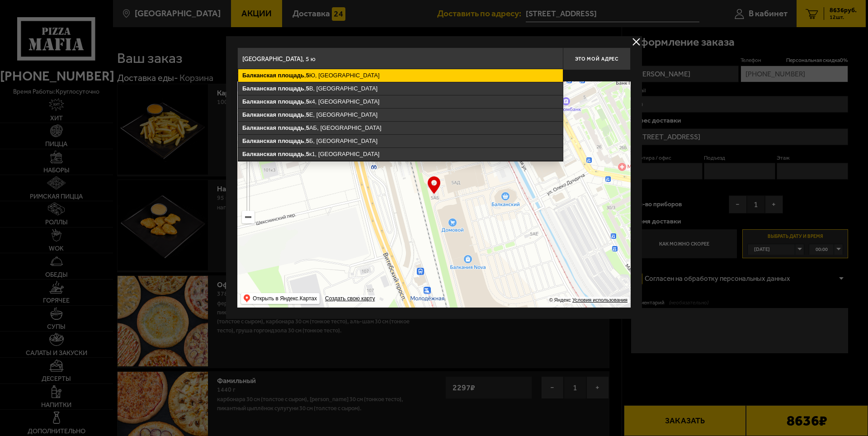  I want to click on ymaps: © Яндекс, so click(560, 300).